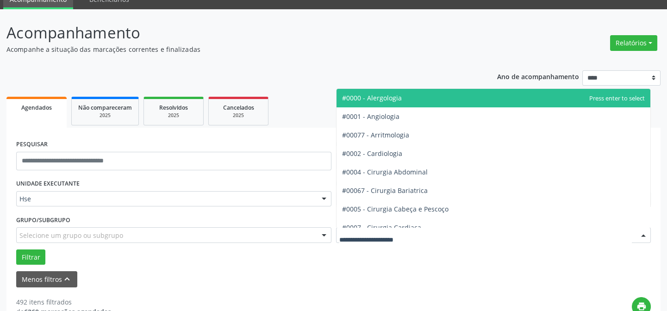  Describe the element at coordinates (634, 43) in the screenshot. I see `button: Relatórios` at that location.